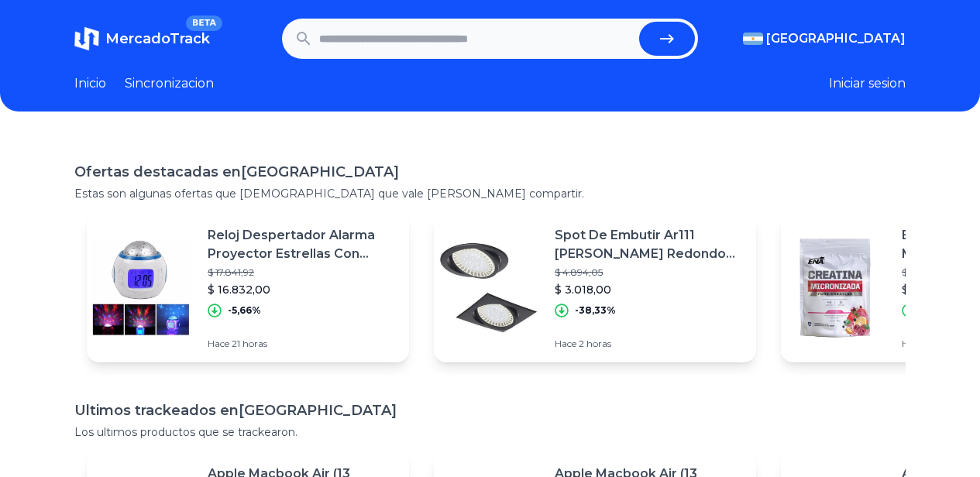 The height and width of the screenshot is (477, 980). I want to click on p: Hace 2 horas, so click(649, 344).